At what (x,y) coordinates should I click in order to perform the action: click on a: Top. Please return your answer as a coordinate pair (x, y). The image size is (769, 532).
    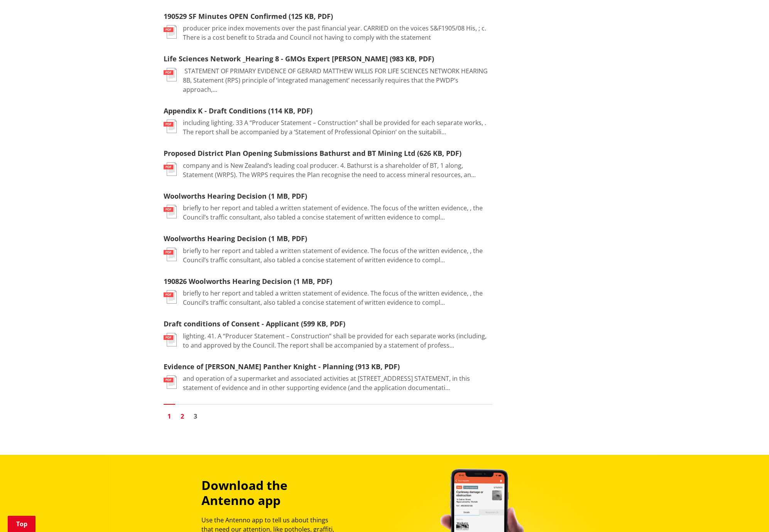
    Looking at the image, I should click on (22, 524).